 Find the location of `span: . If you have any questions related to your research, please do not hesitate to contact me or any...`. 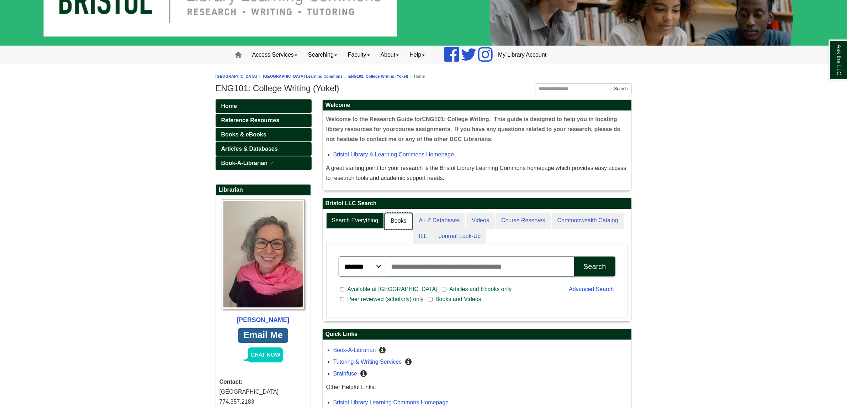

span: . If you have any questions related to your research, please do not hesitate to contact me or any... is located at coordinates (474, 134).